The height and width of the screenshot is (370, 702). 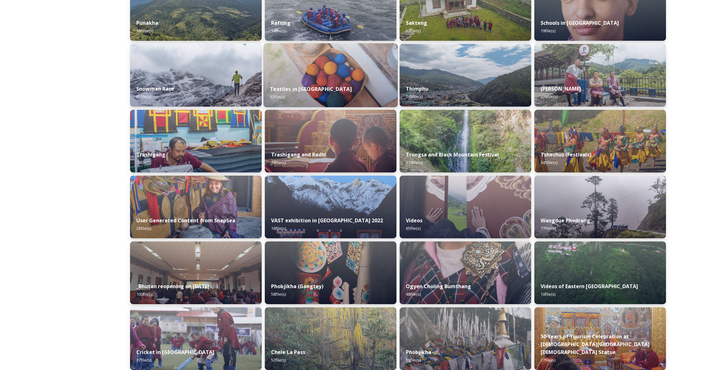 What do you see at coordinates (281, 23) in the screenshot?
I see `strong: Rafting` at bounding box center [281, 23].